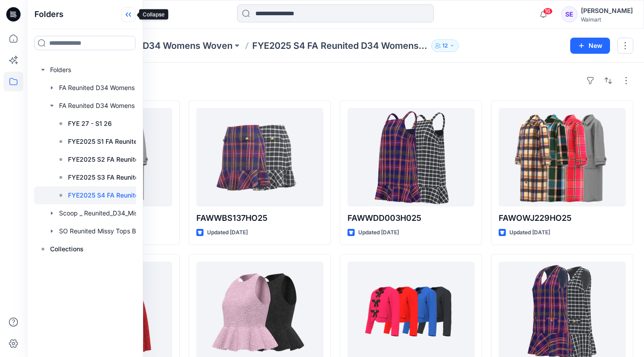  What do you see at coordinates (562, 157) in the screenshot?
I see `a: FAWOWJ229HO25` at bounding box center [562, 157].